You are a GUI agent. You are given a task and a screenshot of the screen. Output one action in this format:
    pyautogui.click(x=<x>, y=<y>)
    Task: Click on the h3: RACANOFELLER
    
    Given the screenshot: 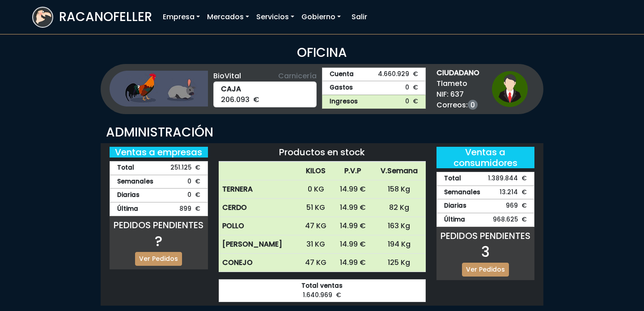 What is the action you would take?
    pyautogui.click(x=105, y=17)
    